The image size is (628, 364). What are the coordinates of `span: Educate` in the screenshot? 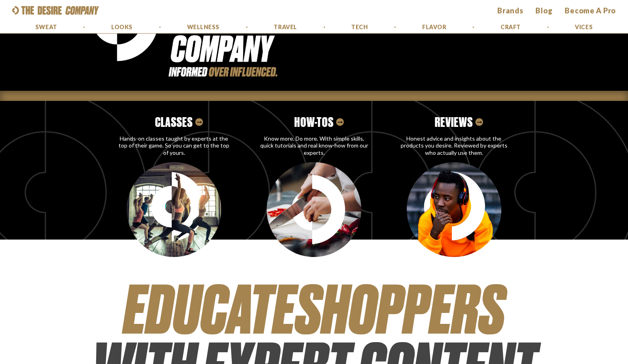 It's located at (209, 309).